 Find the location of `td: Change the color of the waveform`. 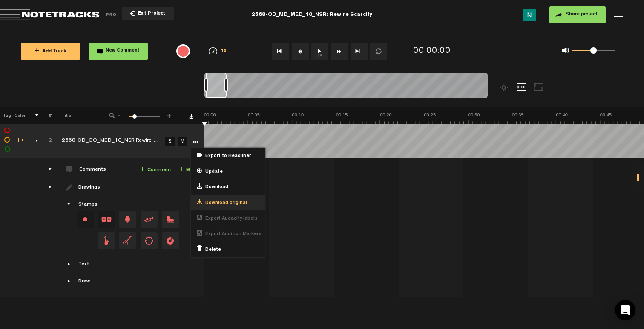

td: Change the color of the waveform is located at coordinates (19, 141).